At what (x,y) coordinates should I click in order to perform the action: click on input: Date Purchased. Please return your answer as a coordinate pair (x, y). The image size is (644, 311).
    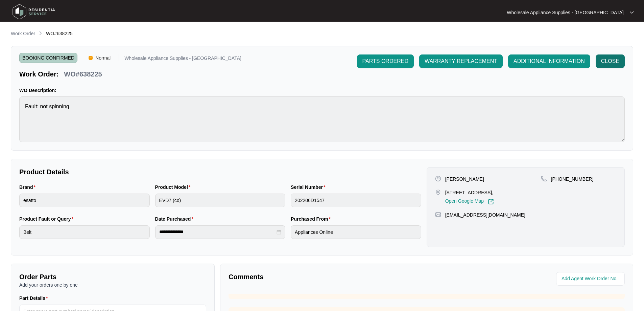
    Looking at the image, I should click on (217, 232).